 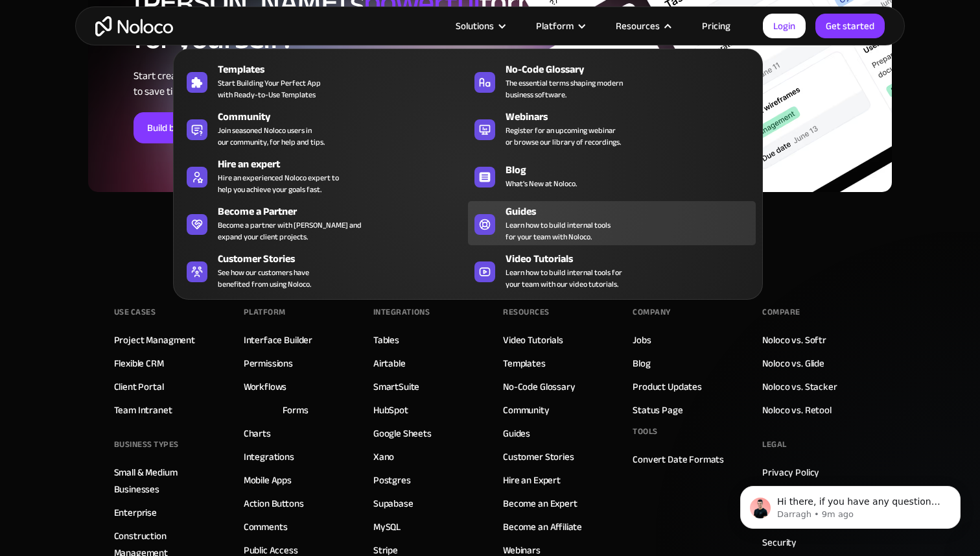 What do you see at coordinates (541, 183) in the screenshot?
I see `span: What's New at Noloco.` at bounding box center [541, 183].